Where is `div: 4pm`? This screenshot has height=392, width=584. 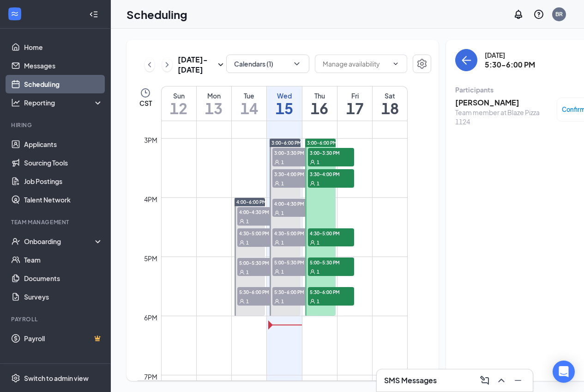
div: 4pm is located at coordinates (150, 199).